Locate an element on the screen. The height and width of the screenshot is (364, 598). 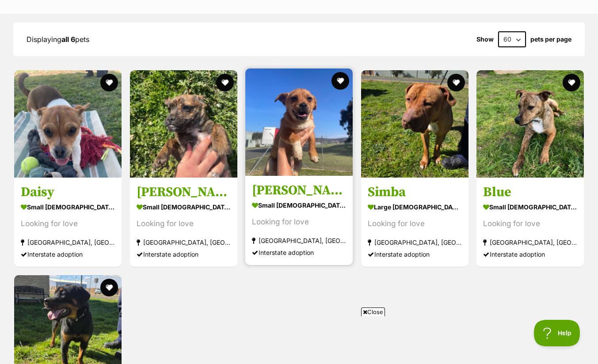
span: Show is located at coordinates (485, 39).